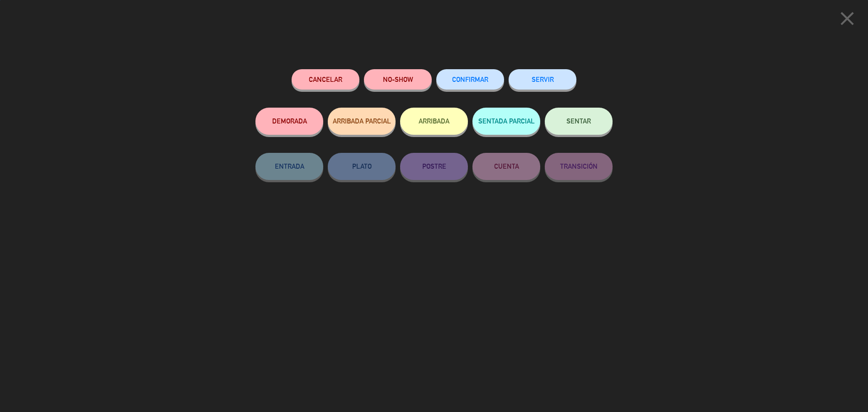 The image size is (868, 412). I want to click on button: ARRIBADA PARCIAL, so click(361, 121).